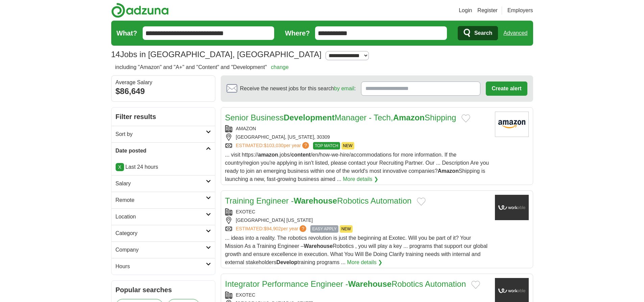  Describe the element at coordinates (161, 250) in the screenshot. I see `h2: Company` at that location.